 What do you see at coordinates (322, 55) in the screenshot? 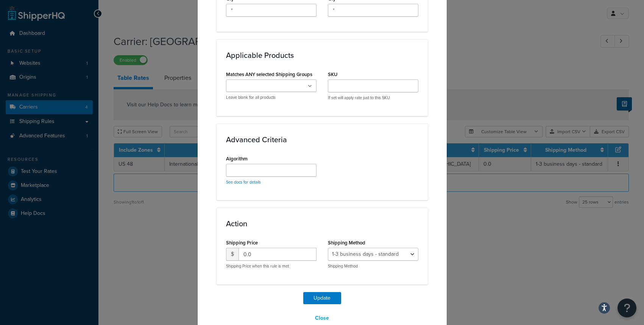
I see `h3: Applicable Products` at bounding box center [322, 55].